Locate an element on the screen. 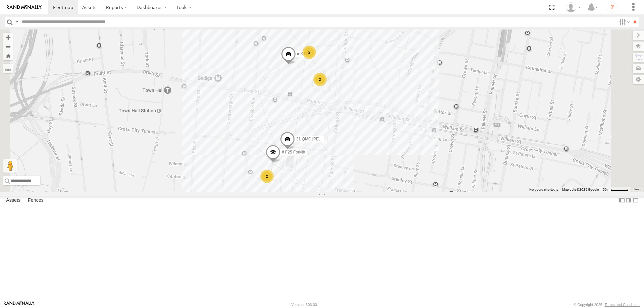 Image resolution: width=644 pixels, height=308 pixels. a: Visit our Website is located at coordinates (19, 304).